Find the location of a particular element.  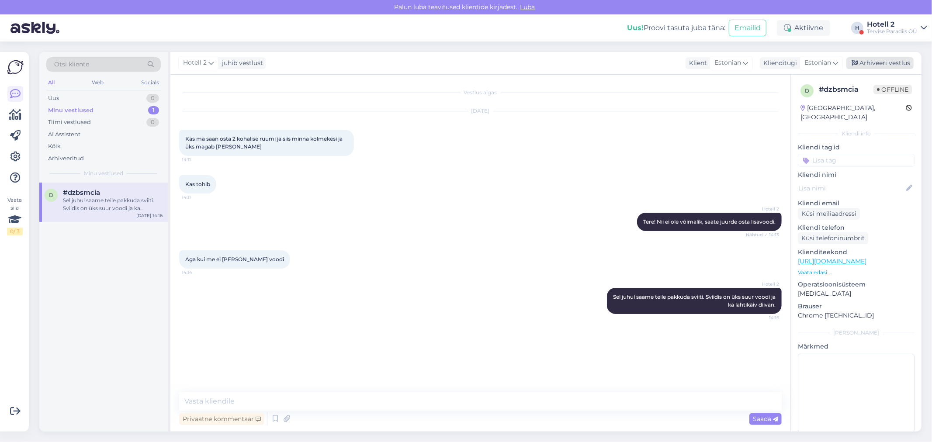

div: Sel juhul saame teile pakkuda sviiti. Sviidis on üks suur voodi ja ka lahtikäiv diivan. is located at coordinates (113, 204).